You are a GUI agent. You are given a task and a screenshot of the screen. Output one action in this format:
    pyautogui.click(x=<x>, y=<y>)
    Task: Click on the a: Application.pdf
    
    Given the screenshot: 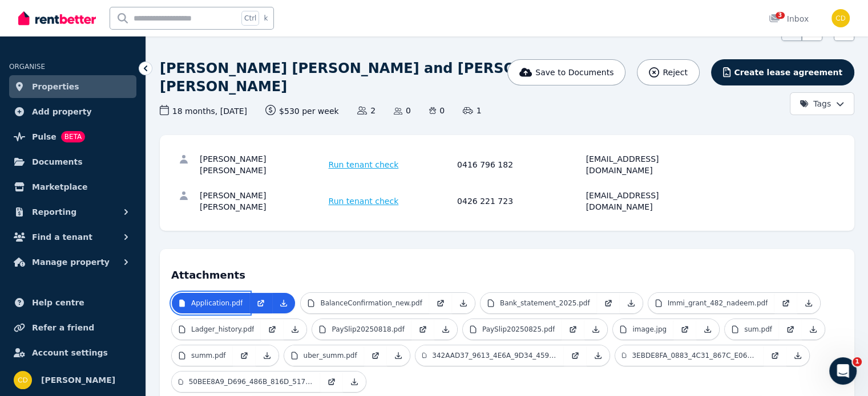 What is the action you would take?
    pyautogui.click(x=211, y=303)
    